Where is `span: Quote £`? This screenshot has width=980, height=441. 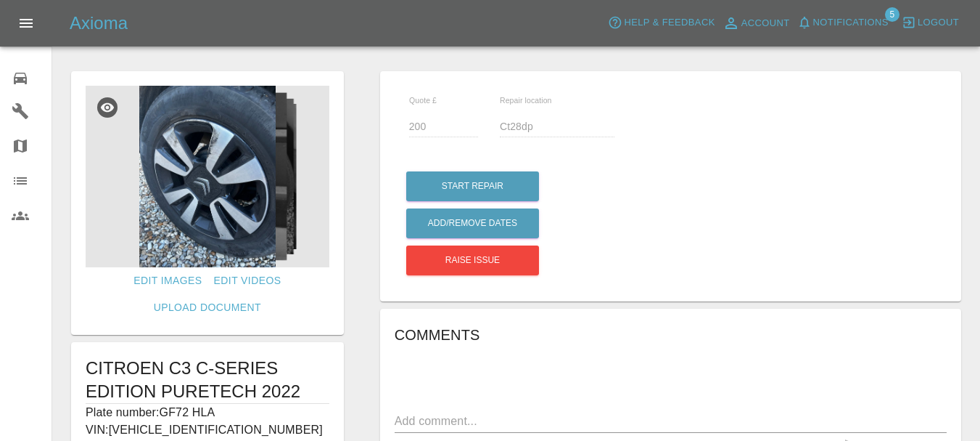
span: Quote £ is located at coordinates (423, 100).